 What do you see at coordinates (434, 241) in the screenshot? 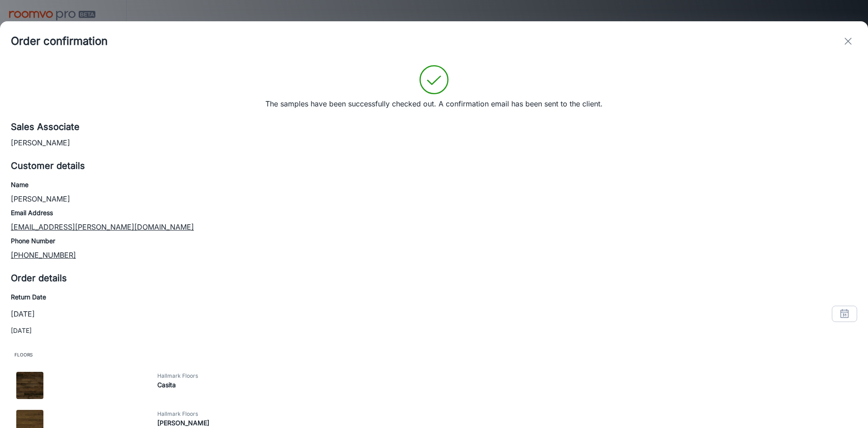
I see `h6: Phone Number` at bounding box center [434, 241].